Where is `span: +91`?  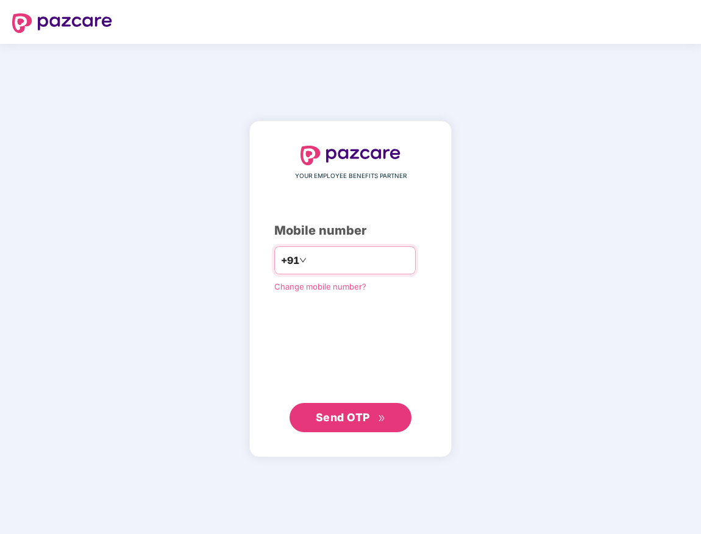 span: +91 is located at coordinates (290, 260).